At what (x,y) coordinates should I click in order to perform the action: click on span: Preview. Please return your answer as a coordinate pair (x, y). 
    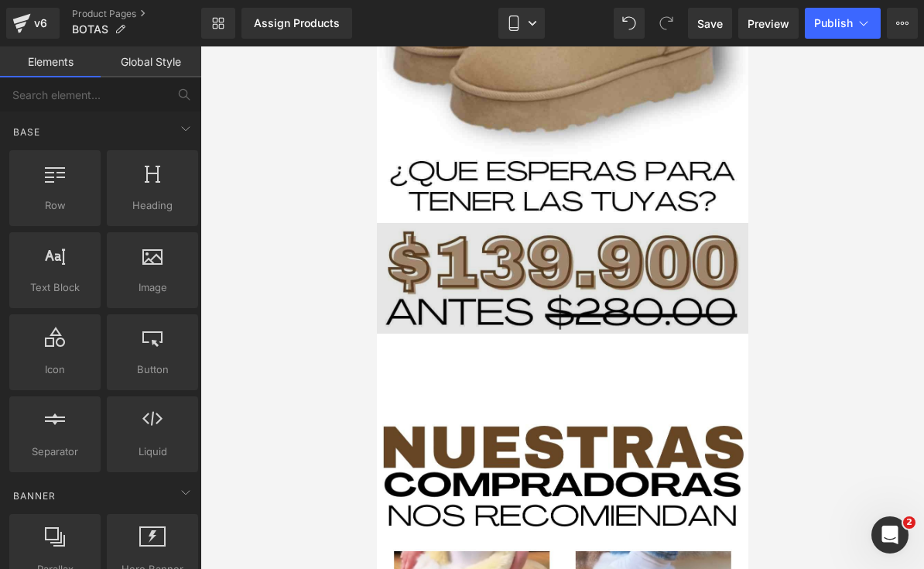
    Looking at the image, I should click on (768, 23).